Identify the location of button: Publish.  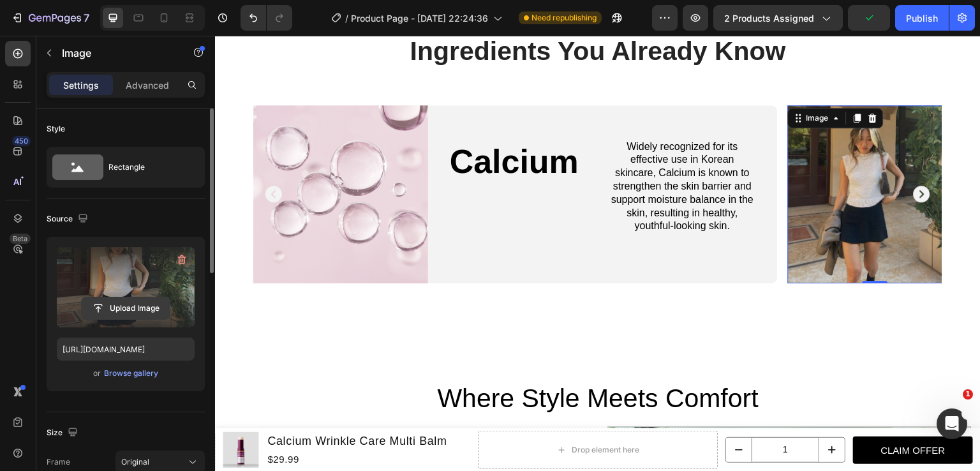
(922, 18).